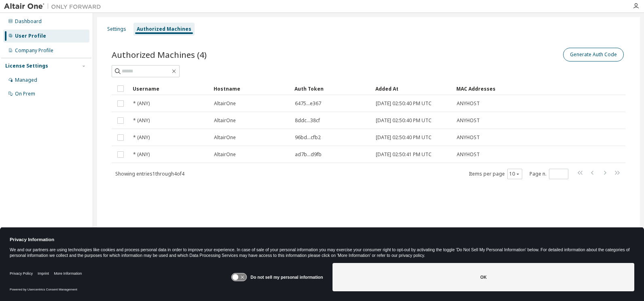  Describe the element at coordinates (31, 36) in the screenshot. I see `div: User Profile` at that location.